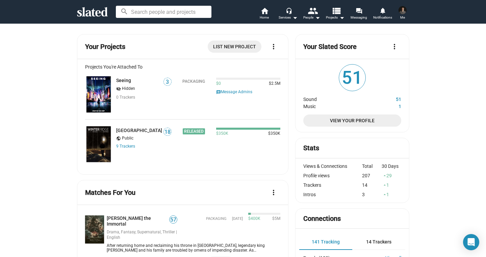  Describe the element at coordinates (110, 193) in the screenshot. I see `mat-card-title: Matches For You` at that location.